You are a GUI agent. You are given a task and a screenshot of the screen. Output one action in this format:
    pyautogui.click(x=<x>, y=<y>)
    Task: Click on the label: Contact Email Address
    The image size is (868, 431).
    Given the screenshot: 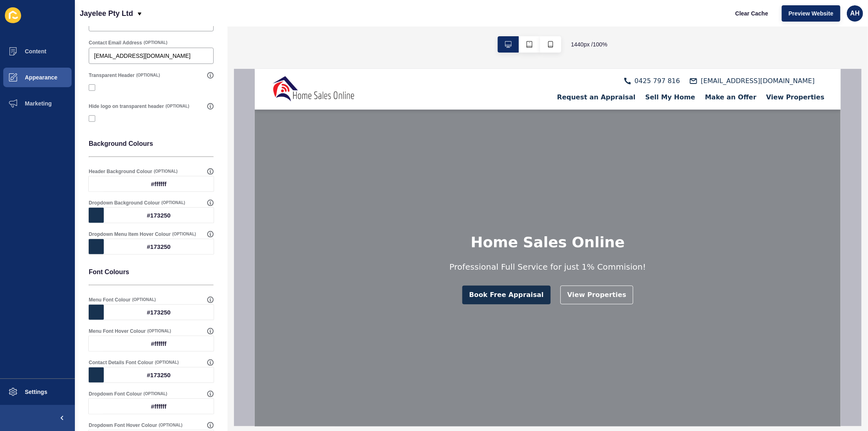 What is the action you would take?
    pyautogui.click(x=115, y=43)
    